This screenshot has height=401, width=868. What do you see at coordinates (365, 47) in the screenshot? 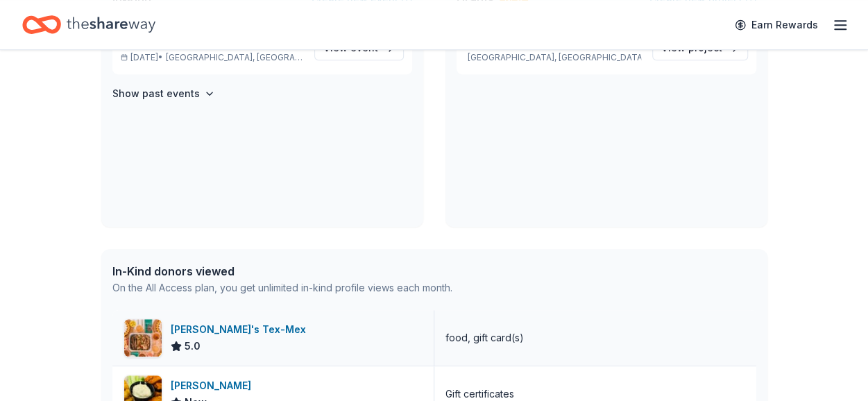
I see `span: event` at bounding box center [365, 47].